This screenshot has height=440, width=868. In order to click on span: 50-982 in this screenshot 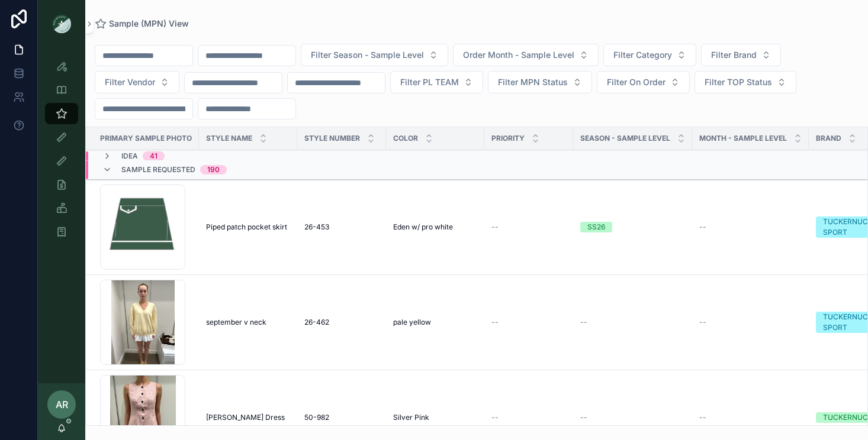, I will do `click(317, 417)`.